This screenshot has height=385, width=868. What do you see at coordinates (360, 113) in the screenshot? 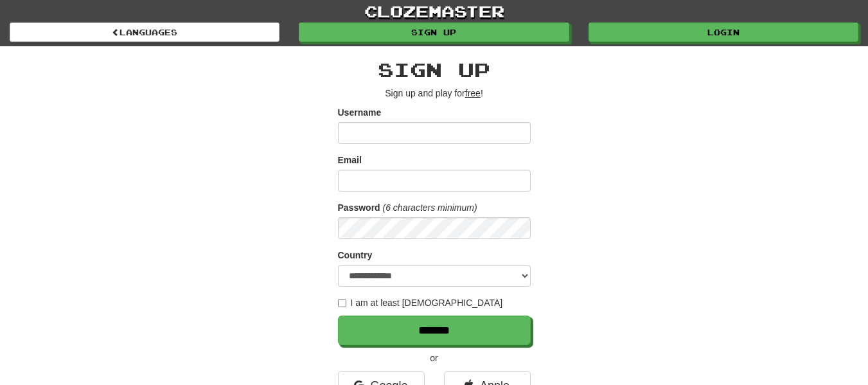
I see `label: Username` at bounding box center [360, 113].